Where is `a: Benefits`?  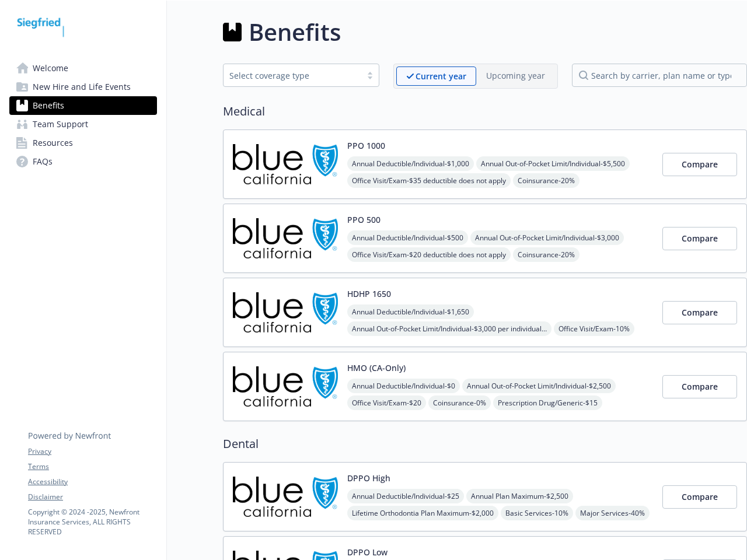 a: Benefits is located at coordinates (83, 106).